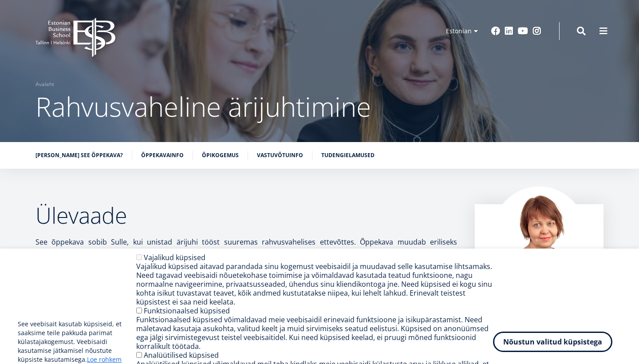  Describe the element at coordinates (509, 31) in the screenshot. I see `a: Linkedin` at that location.